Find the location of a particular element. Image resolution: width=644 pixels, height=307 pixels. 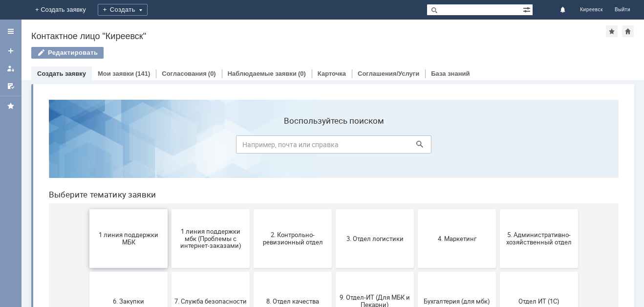

button: Отдел-ИТ (Офис) is located at coordinates (170, 272).